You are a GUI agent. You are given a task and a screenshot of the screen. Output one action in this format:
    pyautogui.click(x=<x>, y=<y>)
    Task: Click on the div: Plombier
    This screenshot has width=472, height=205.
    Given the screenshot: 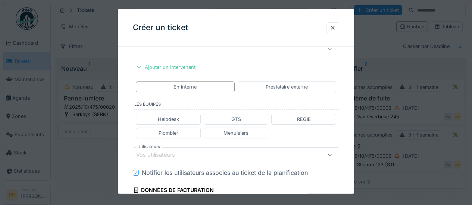 What is the action you would take?
    pyautogui.click(x=168, y=133)
    